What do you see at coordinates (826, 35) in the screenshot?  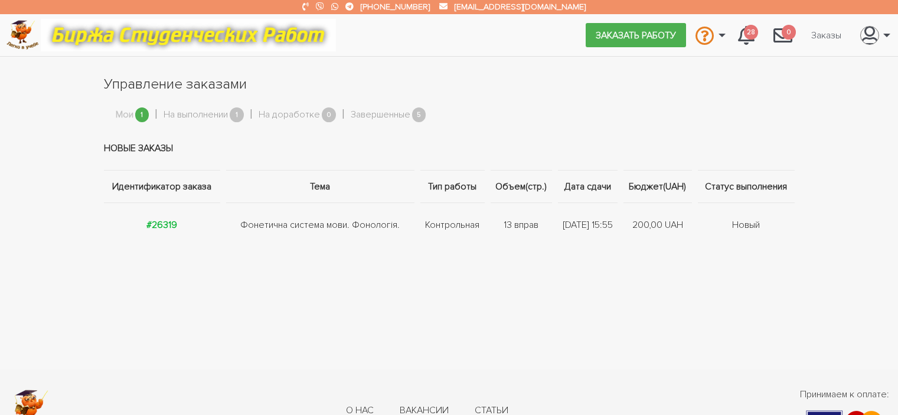 I see `a: Заказы` at bounding box center [826, 35].